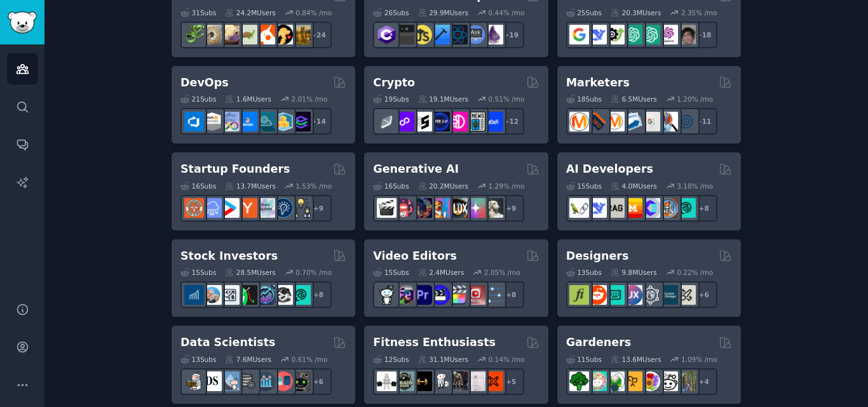 This screenshot has height=407, width=868. What do you see at coordinates (404, 121) in the screenshot?
I see `img: 0xPolygon` at bounding box center [404, 121].